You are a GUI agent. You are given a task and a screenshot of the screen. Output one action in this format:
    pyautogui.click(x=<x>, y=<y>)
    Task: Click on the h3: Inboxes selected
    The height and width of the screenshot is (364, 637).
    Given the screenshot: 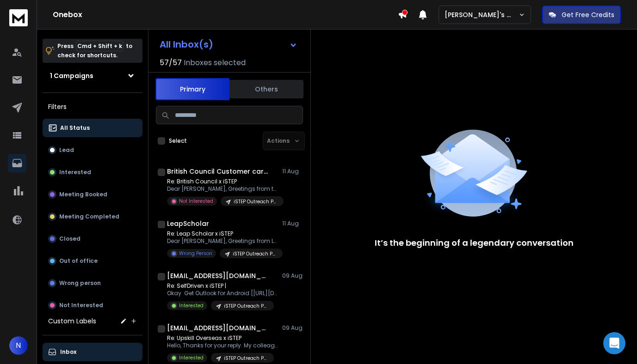 What is the action you would take?
    pyautogui.click(x=215, y=63)
    